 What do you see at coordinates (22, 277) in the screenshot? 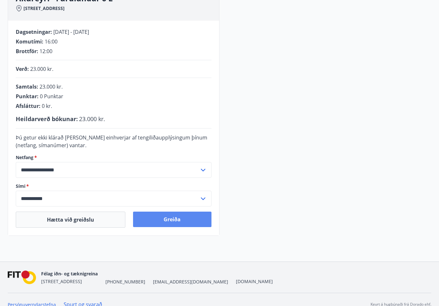
I see `img: FPQVkF9lTnNbbaRSFyT17YYeljoOGk5m51IhT0bO.png` at bounding box center [22, 277].